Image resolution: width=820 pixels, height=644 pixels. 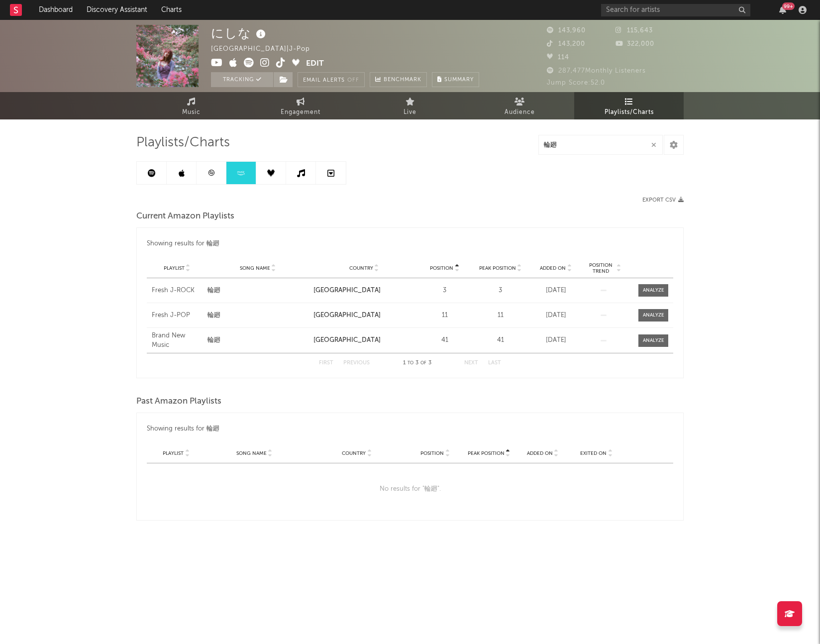 What do you see at coordinates (455, 79) in the screenshot?
I see `button: Summary` at bounding box center [455, 79].